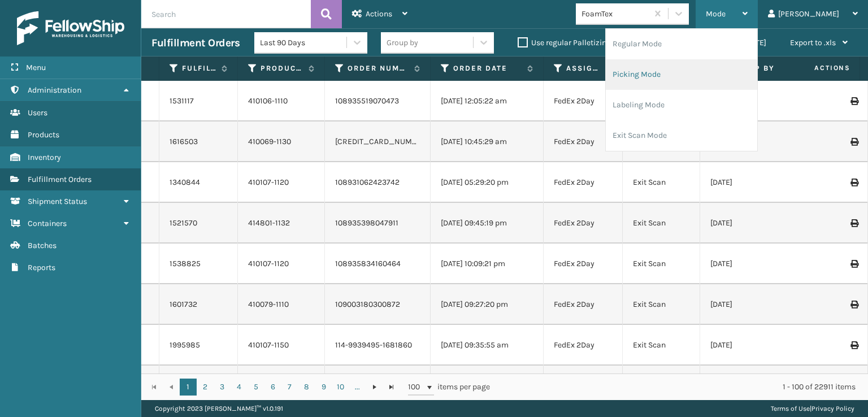 Image resolution: width=868 pixels, height=417 pixels. What do you see at coordinates (239, 387) in the screenshot?
I see `a: 4` at bounding box center [239, 387].